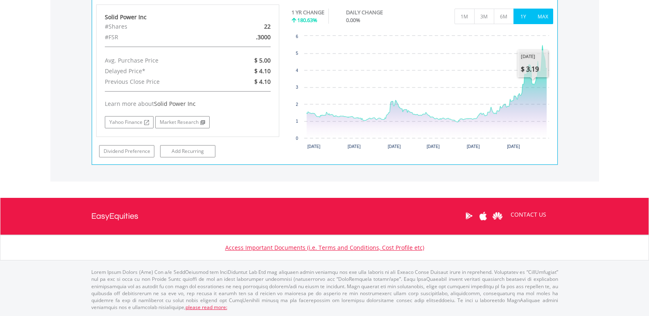 The image size is (649, 316). Describe the element at coordinates (247, 27) in the screenshot. I see `div: 22` at that location.